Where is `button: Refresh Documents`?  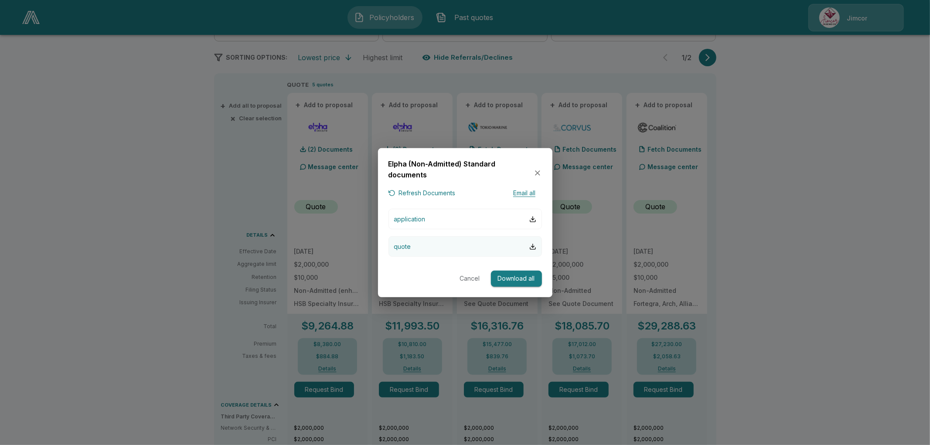 button: Refresh Documents is located at coordinates (422, 193).